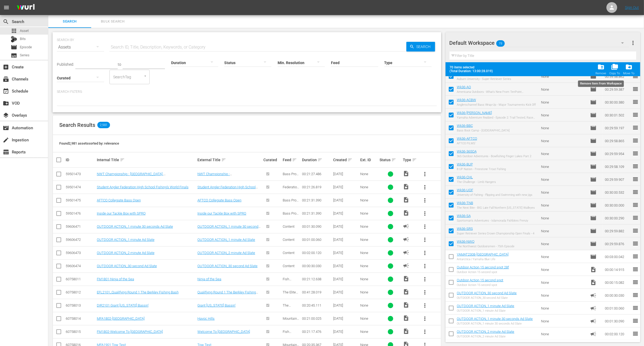 This screenshot has width=644, height=346. What do you see at coordinates (317, 305) in the screenshot?
I see `div: 00:20:45.111` at bounding box center [317, 305].